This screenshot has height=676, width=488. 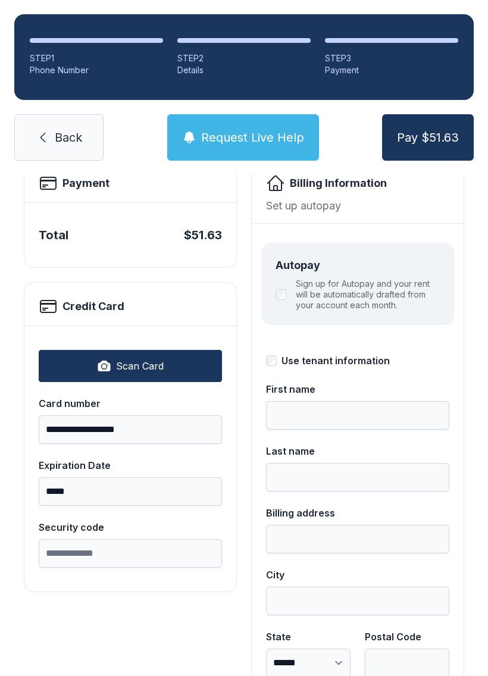 What do you see at coordinates (357, 205) in the screenshot?
I see `div: Set up autopay` at bounding box center [357, 205].